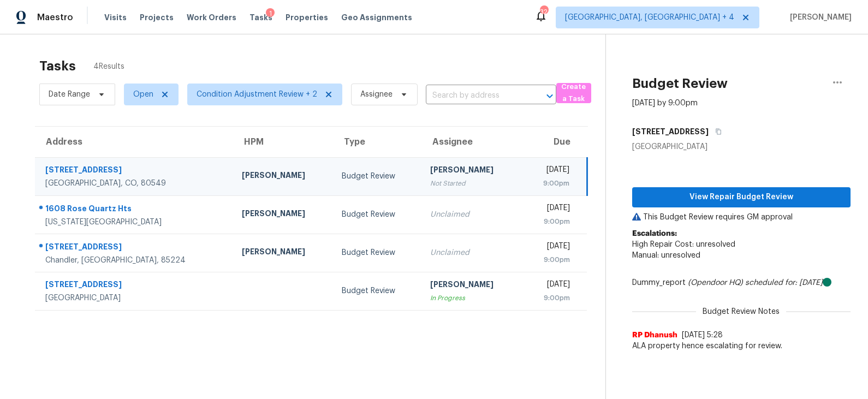 This screenshot has width=868, height=399. What do you see at coordinates (543, 12) in the screenshot?
I see `div: 32` at bounding box center [543, 12].